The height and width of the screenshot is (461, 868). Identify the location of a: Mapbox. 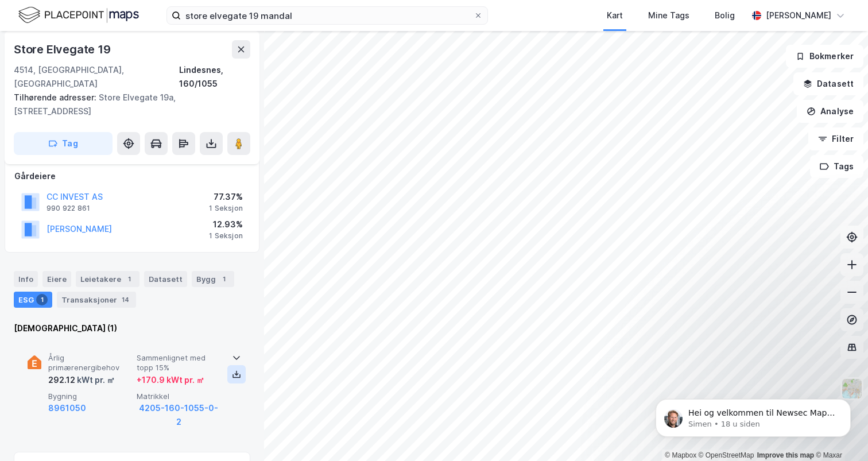
(680, 455).